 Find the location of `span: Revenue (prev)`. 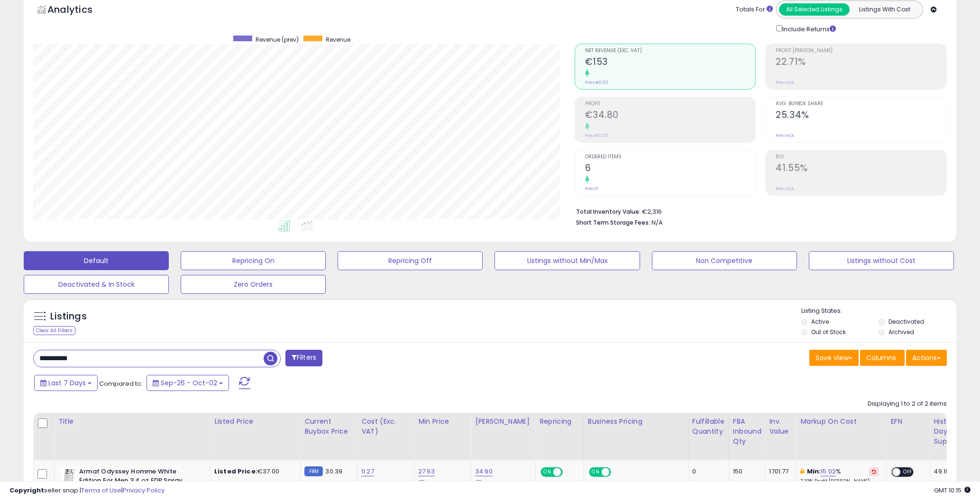

span: Revenue (prev) is located at coordinates (277, 39).